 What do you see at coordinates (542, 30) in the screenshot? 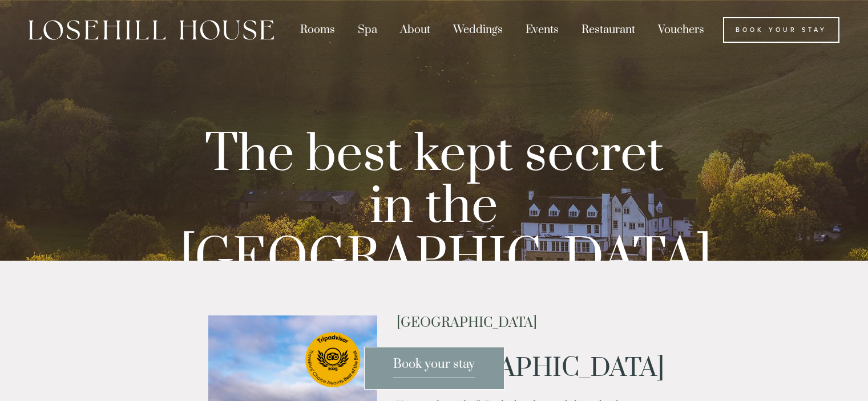
I see `div: Events` at bounding box center [542, 30].